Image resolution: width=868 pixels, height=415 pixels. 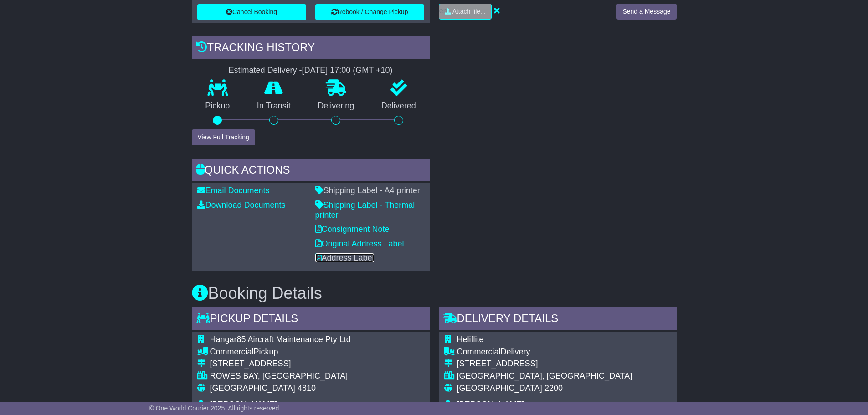 I want to click on div: Estimated Delivery -, so click(x=311, y=71).